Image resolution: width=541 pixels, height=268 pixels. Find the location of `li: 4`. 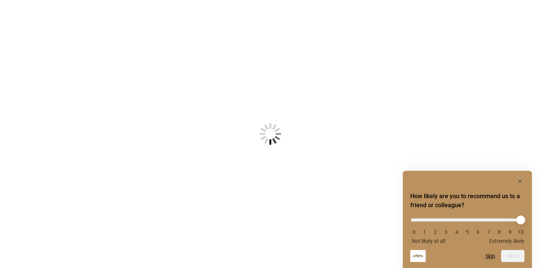

li: 4 is located at coordinates (457, 232).